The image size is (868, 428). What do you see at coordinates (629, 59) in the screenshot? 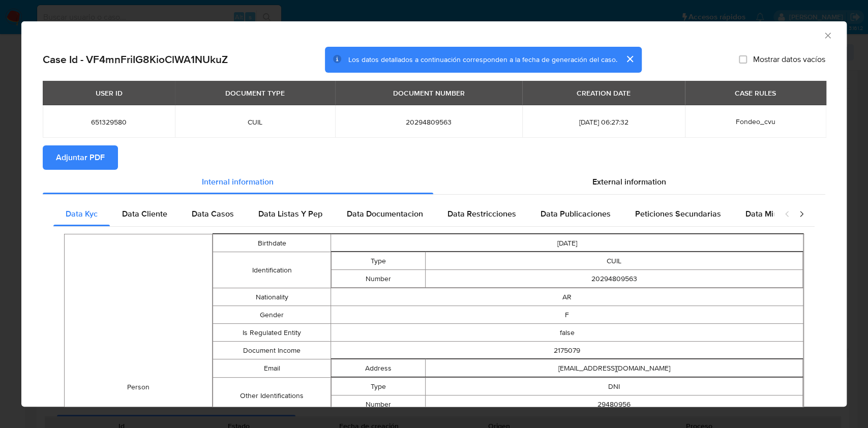
I see `button: cerrar` at bounding box center [629, 59].